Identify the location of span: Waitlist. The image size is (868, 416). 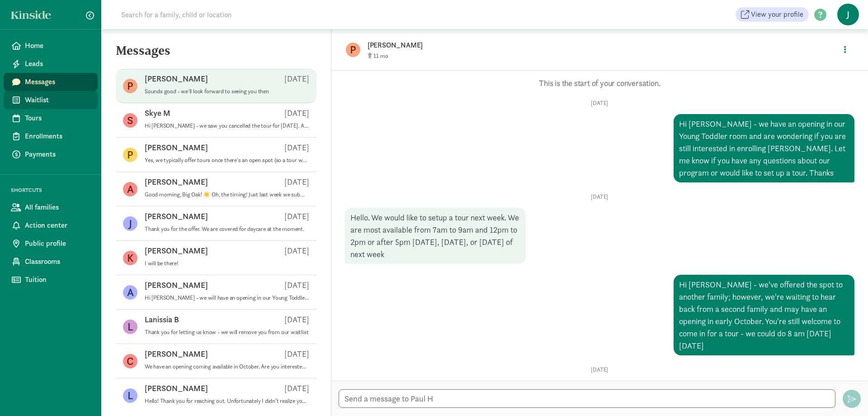
(58, 100).